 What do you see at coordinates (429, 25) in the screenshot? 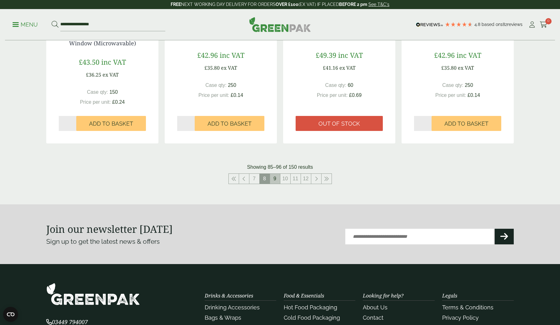
I see `img: REVIEWS.io` at bounding box center [429, 25].